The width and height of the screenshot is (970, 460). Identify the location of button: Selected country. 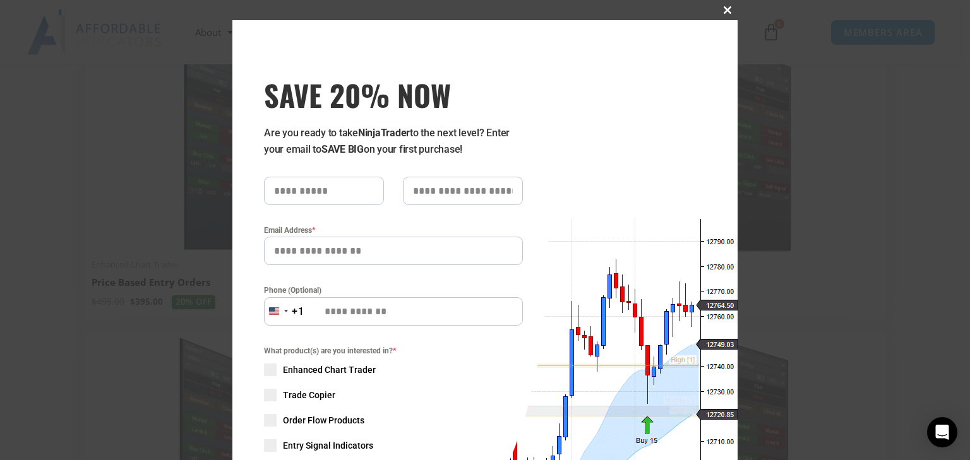
(284, 311).